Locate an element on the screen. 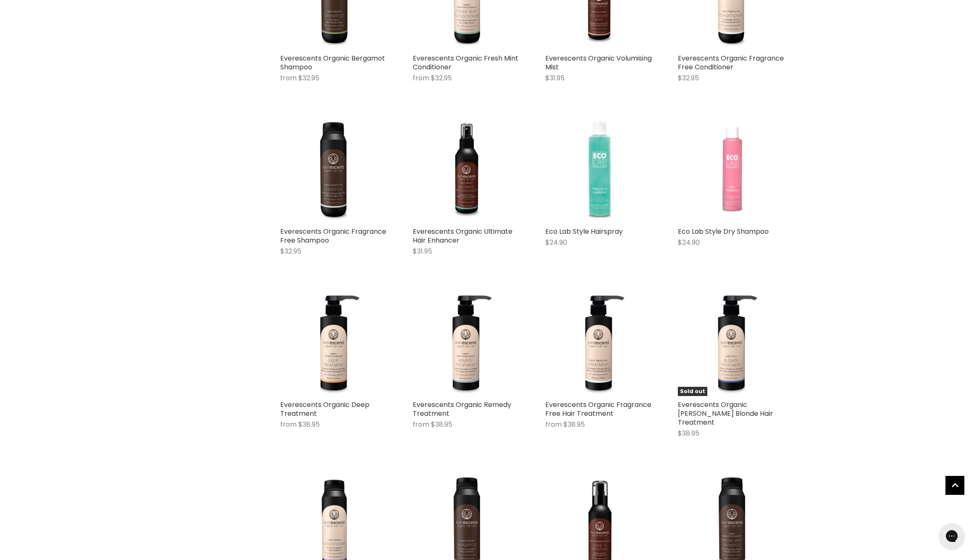 The width and height of the screenshot is (977, 560). img: Everescents Organic Remedy Treatment is located at coordinates (466, 342).